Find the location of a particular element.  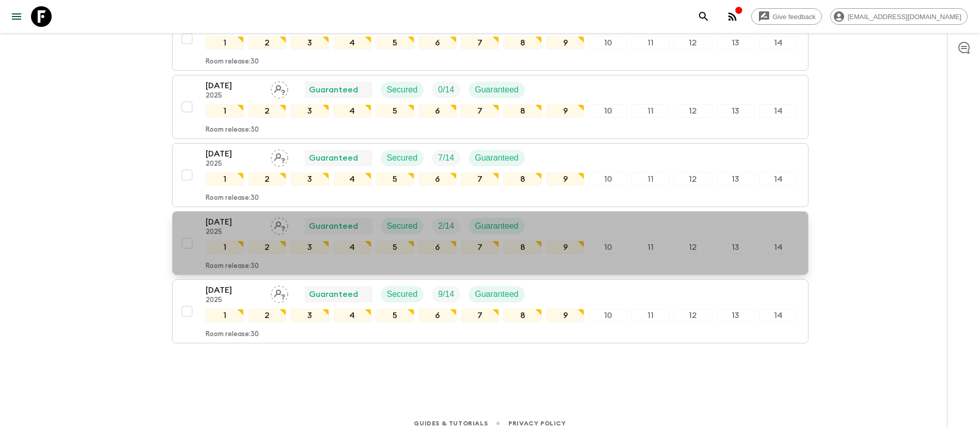

p: 9 / 14 is located at coordinates (445, 294).